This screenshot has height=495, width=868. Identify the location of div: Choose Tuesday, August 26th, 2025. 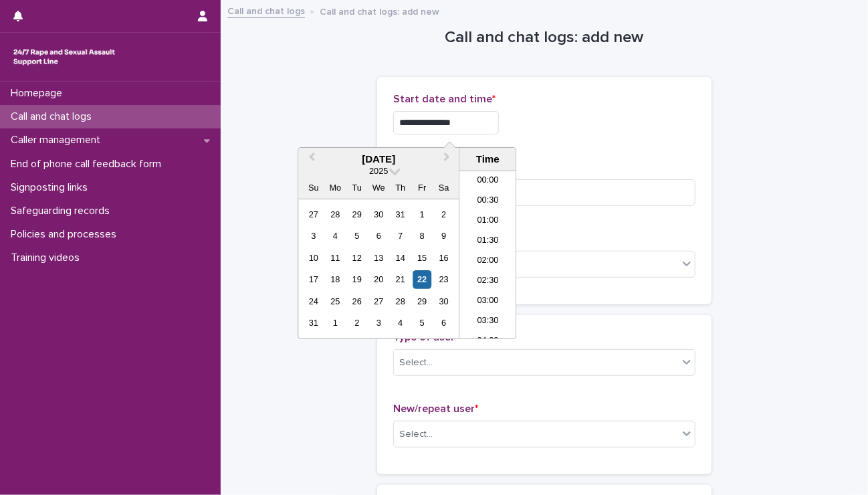
(357, 301).